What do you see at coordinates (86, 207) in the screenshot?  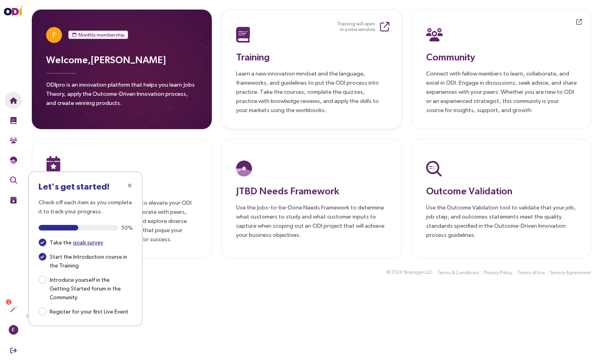 I see `p: Check off each item as you complete it to track your progress.` at bounding box center [86, 207].